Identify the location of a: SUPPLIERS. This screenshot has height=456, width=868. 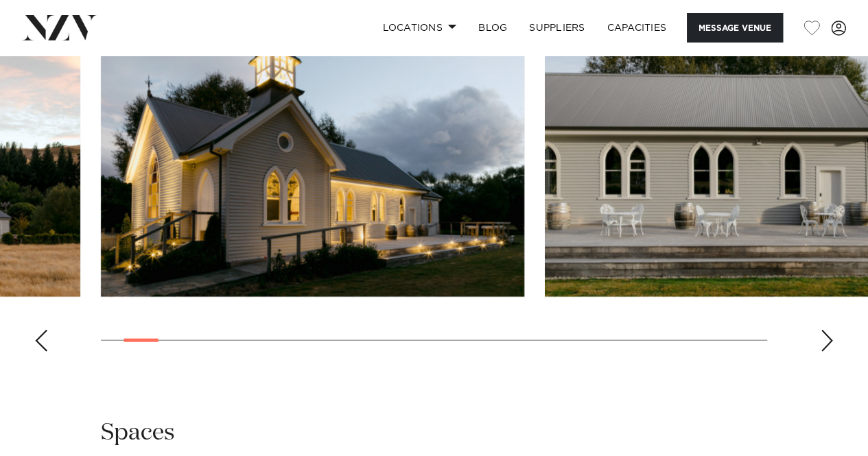
(557, 27).